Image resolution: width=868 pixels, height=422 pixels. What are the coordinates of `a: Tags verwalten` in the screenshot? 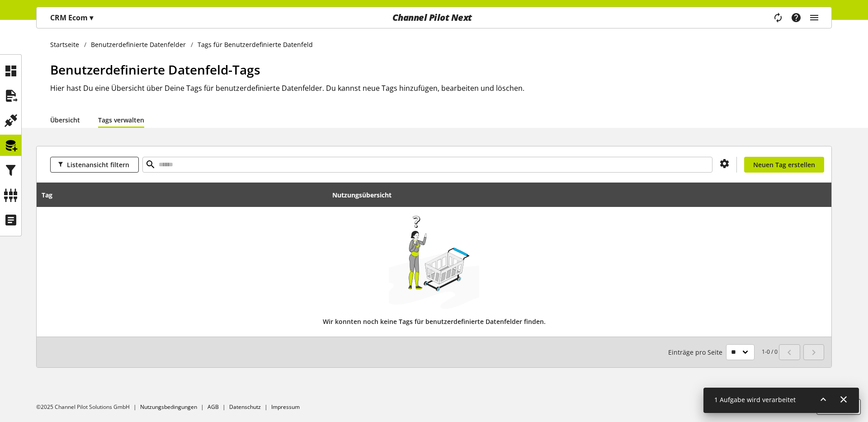 It's located at (121, 120).